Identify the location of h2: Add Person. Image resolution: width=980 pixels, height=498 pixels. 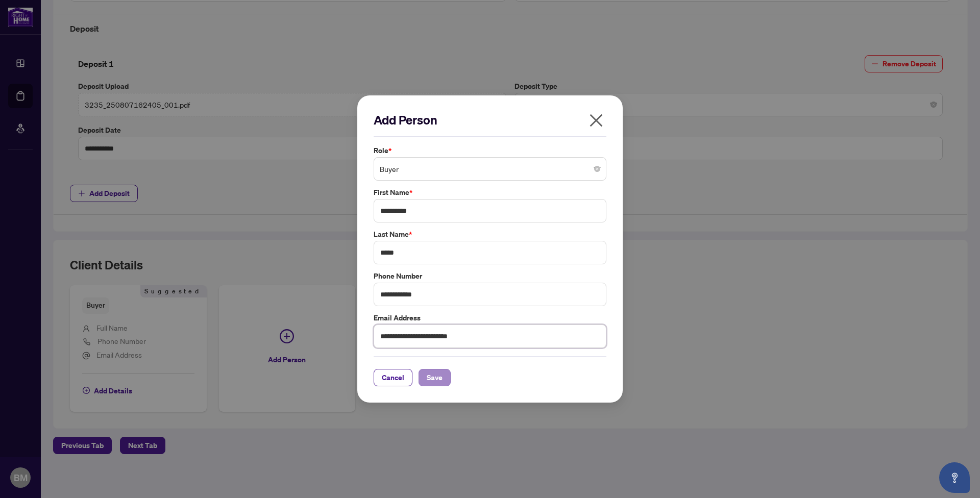
(490, 120).